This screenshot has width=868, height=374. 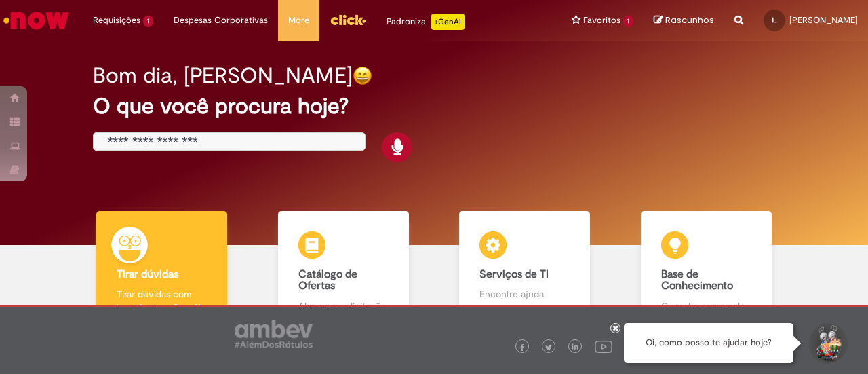 I want to click on div: Oi, como posso te ajudar hoje?, so click(x=709, y=343).